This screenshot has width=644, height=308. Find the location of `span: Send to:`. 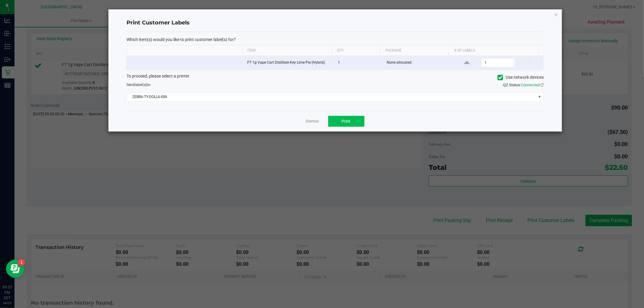

span: Send to: is located at coordinates (139, 85).